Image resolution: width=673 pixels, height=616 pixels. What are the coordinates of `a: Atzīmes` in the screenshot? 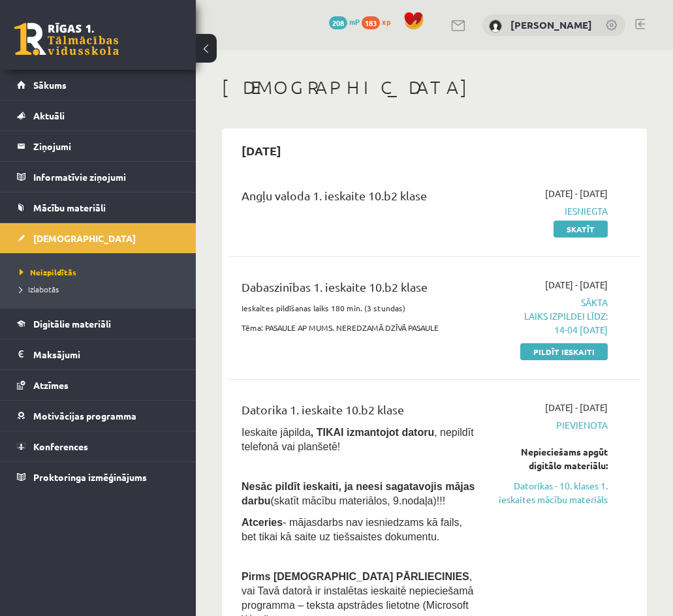 It's located at (98, 385).